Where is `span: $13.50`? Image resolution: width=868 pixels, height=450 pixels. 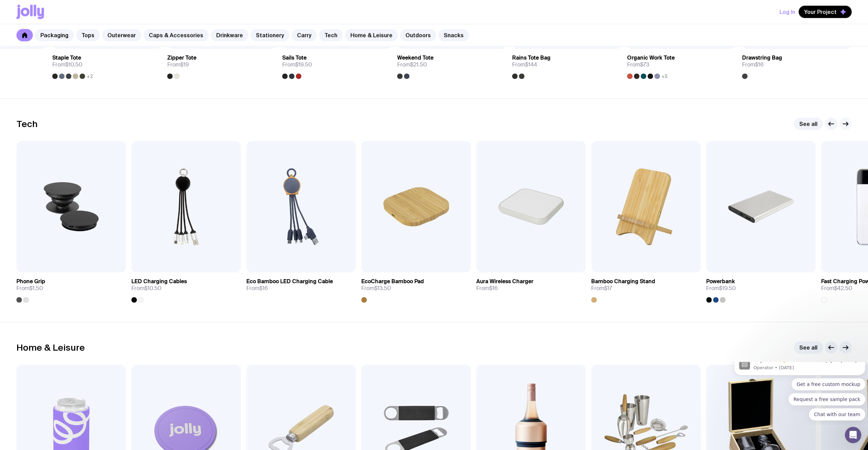
span: $13.50 is located at coordinates (383, 288).